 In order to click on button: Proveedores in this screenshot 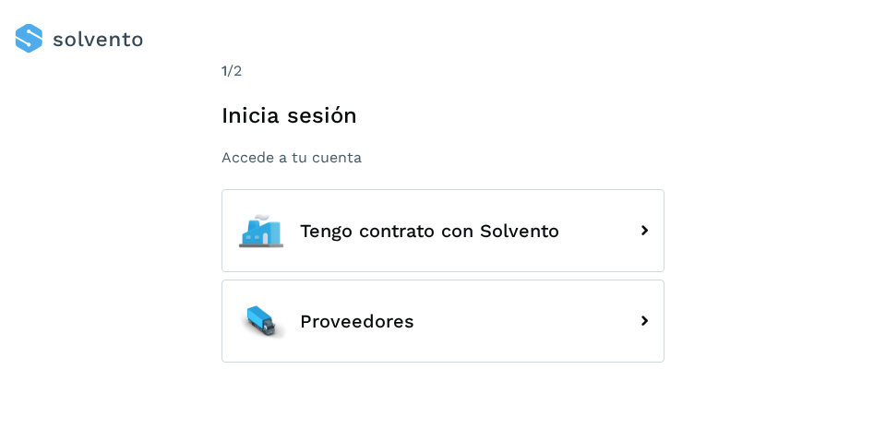, I will do `click(443, 321)`.